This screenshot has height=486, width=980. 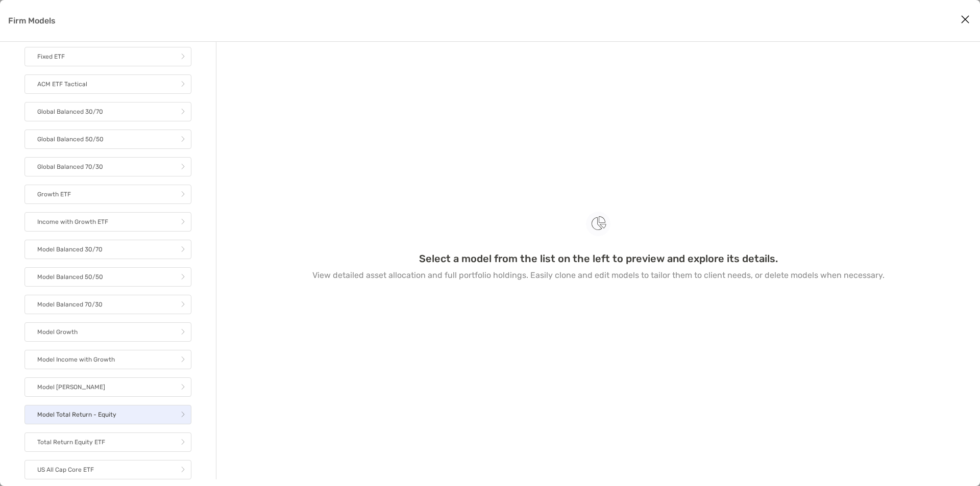 I want to click on a: Income with Growth ETF, so click(x=108, y=222).